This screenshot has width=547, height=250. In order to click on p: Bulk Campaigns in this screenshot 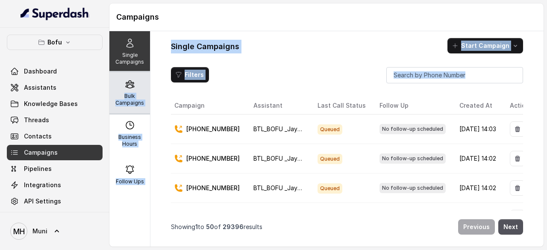, I will do `click(129, 100)`.